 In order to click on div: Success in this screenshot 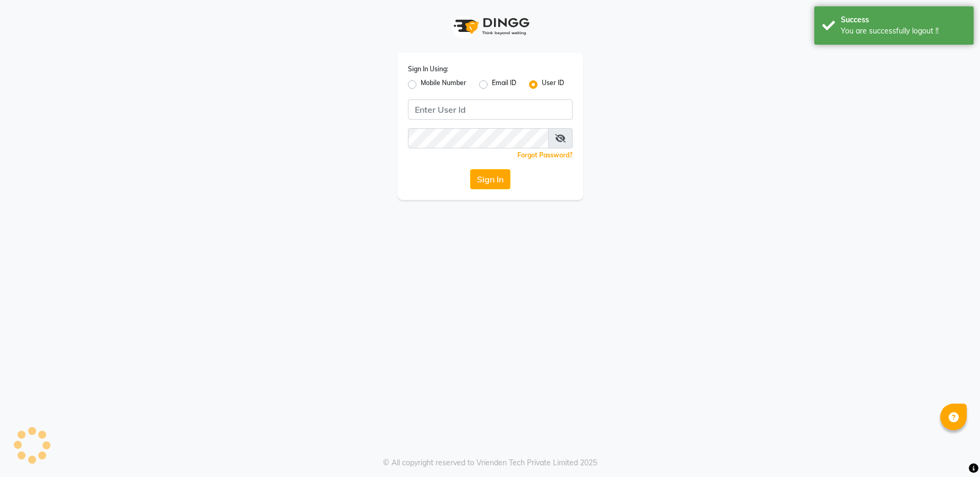, I will do `click(903, 19)`.